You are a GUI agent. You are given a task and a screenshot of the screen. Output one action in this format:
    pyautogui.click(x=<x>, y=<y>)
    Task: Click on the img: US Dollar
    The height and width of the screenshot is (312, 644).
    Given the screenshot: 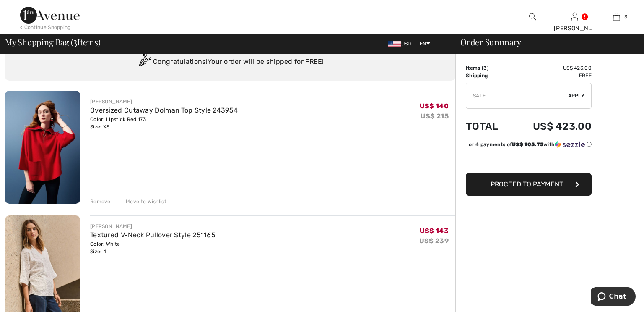 What is the action you would take?
    pyautogui.click(x=395, y=44)
    